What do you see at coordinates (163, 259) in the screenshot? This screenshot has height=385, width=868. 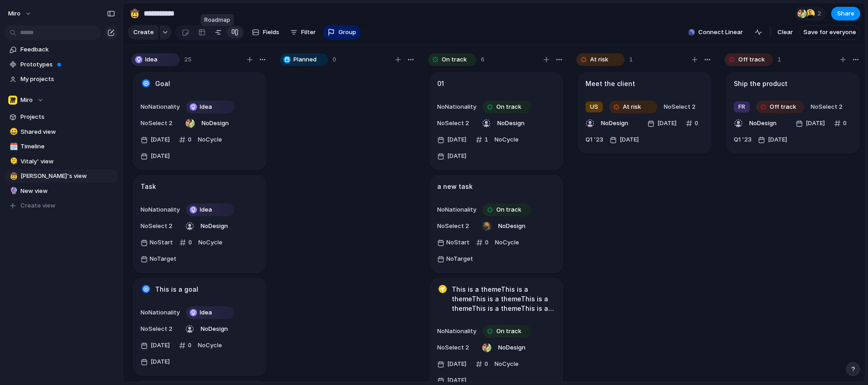 I see `span: No Target` at bounding box center [163, 259].